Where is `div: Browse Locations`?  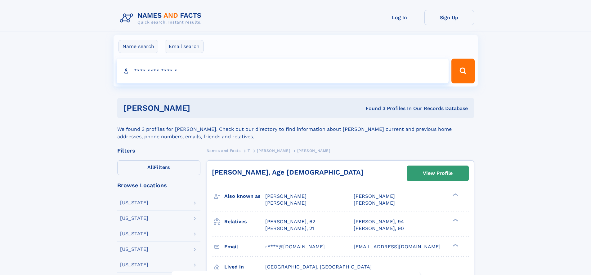
div: Browse Locations is located at coordinates (159, 186).